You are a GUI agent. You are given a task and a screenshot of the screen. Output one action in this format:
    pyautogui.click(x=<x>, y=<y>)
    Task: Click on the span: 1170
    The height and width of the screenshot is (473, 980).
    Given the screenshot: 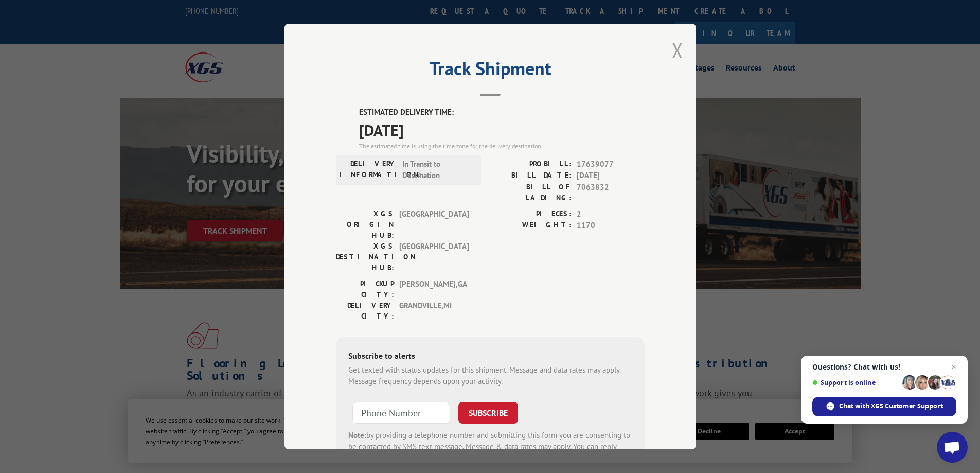 What is the action you would take?
    pyautogui.click(x=611, y=225)
    